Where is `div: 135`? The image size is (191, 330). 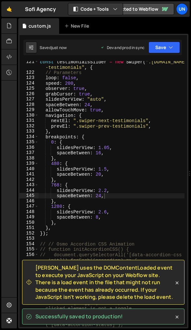
div: 135 is located at coordinates (29, 142).